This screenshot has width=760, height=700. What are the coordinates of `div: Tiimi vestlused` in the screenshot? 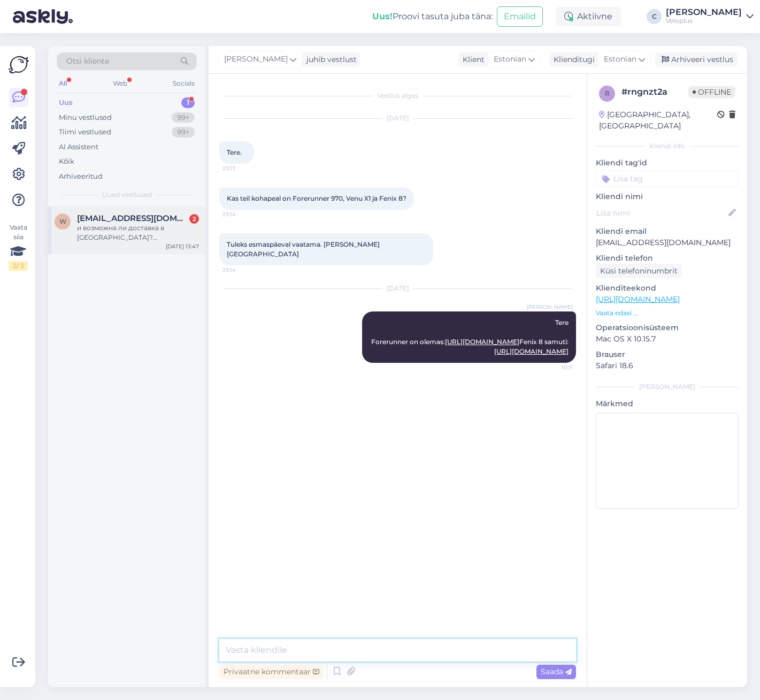 It's located at (85, 132).